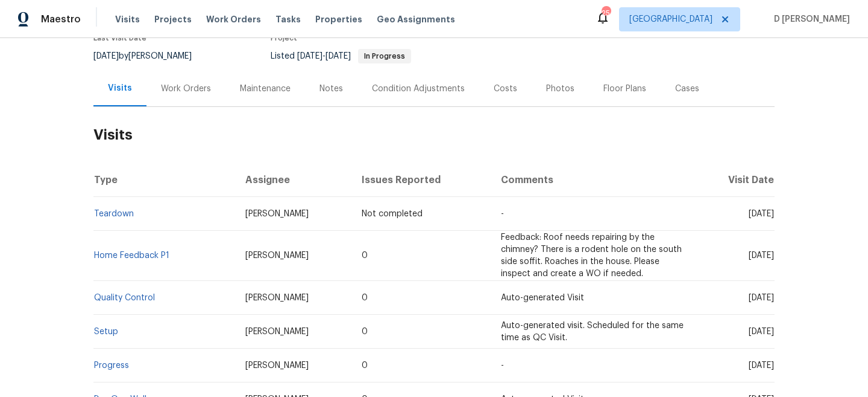 This screenshot has height=397, width=868. Describe the element at coordinates (120, 38) in the screenshot. I see `span: Last Visit Date` at that location.